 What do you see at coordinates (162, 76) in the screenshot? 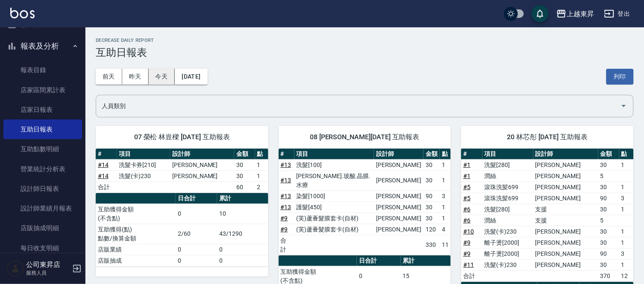
I see `button: 今天` at bounding box center [162, 76].